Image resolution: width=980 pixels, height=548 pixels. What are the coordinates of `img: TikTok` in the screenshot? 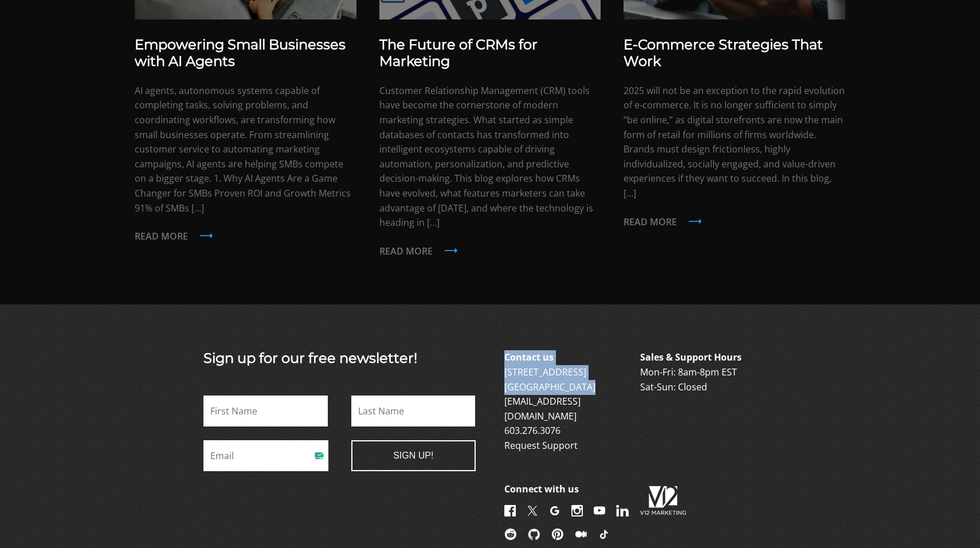 It's located at (604, 534).